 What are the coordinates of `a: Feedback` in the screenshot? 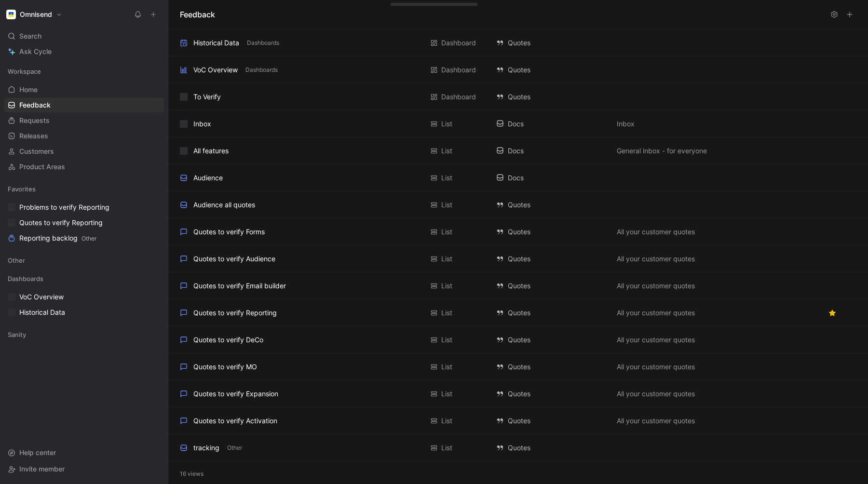 It's located at (84, 105).